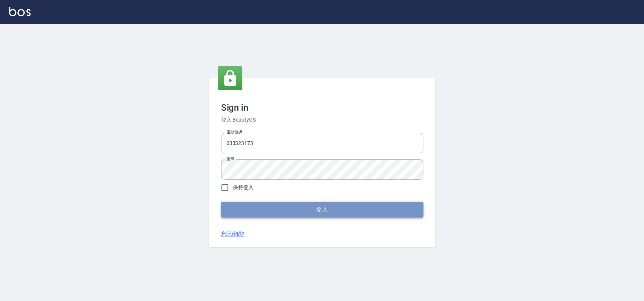 The height and width of the screenshot is (301, 644). I want to click on a: 忘記密碼?, so click(232, 233).